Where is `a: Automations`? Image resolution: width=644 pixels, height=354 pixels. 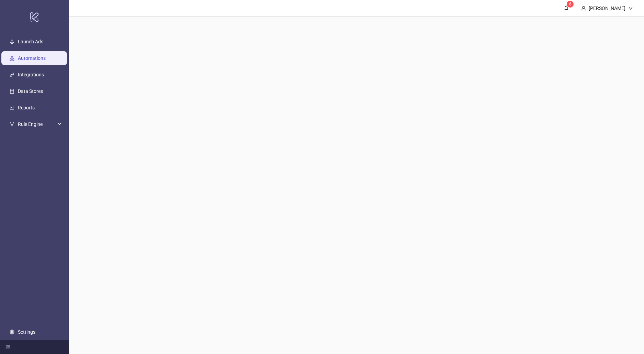
a: Automations is located at coordinates (32, 58).